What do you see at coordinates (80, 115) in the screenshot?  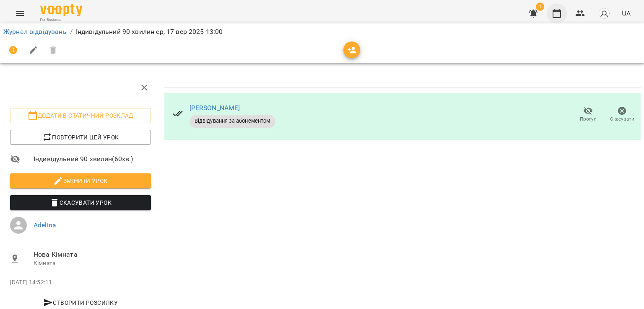 I see `span: Додати в статичний розклад` at bounding box center [80, 115].